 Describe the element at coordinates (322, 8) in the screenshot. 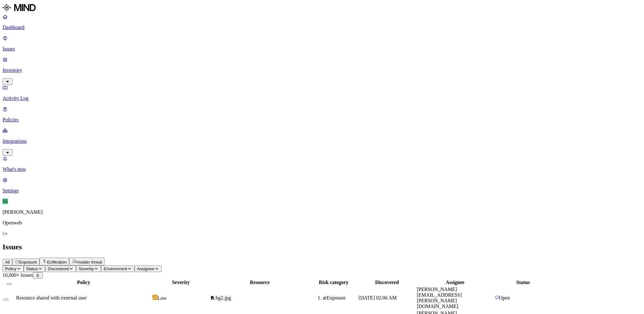

I see `a: MIND` at that location.